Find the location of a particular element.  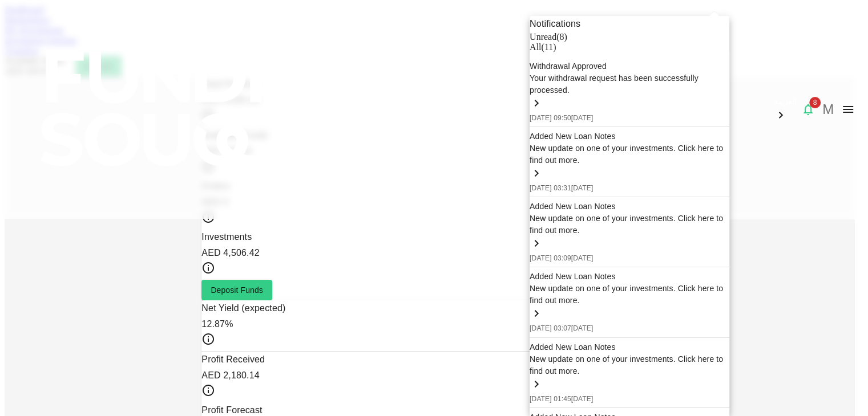

span: Unread is located at coordinates (543, 37).